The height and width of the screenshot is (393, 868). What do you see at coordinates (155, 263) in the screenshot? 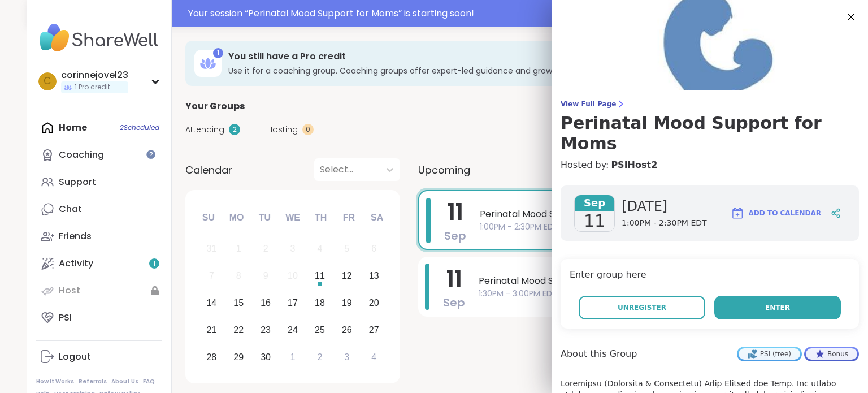
I see `span: 1` at bounding box center [155, 263].